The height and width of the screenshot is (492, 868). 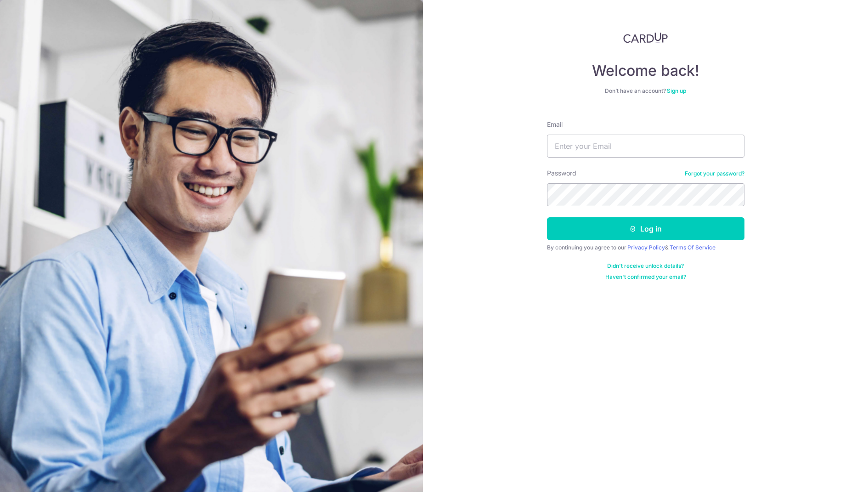 I want to click on label: Password, so click(x=562, y=173).